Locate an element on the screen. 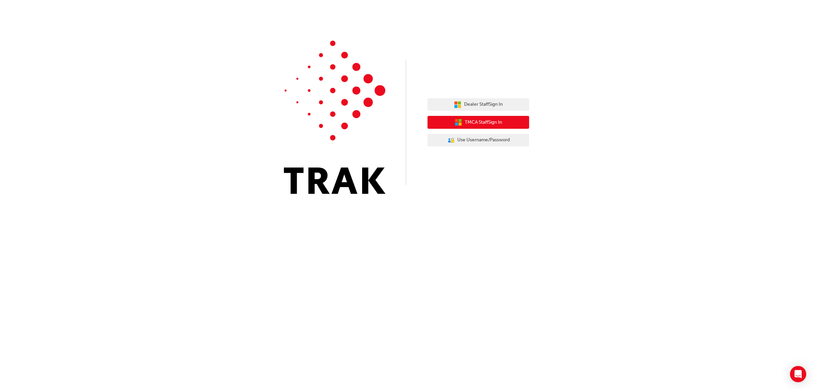 The image size is (813, 389). button: Use Username/Password is located at coordinates (479, 140).